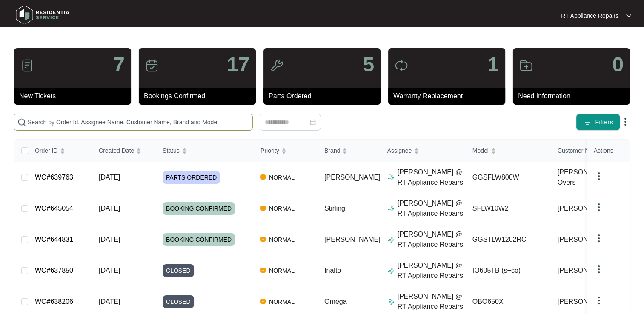 This screenshot has width=644, height=314. Describe the element at coordinates (116, 151) in the screenshot. I see `span: Created Date` at that location.